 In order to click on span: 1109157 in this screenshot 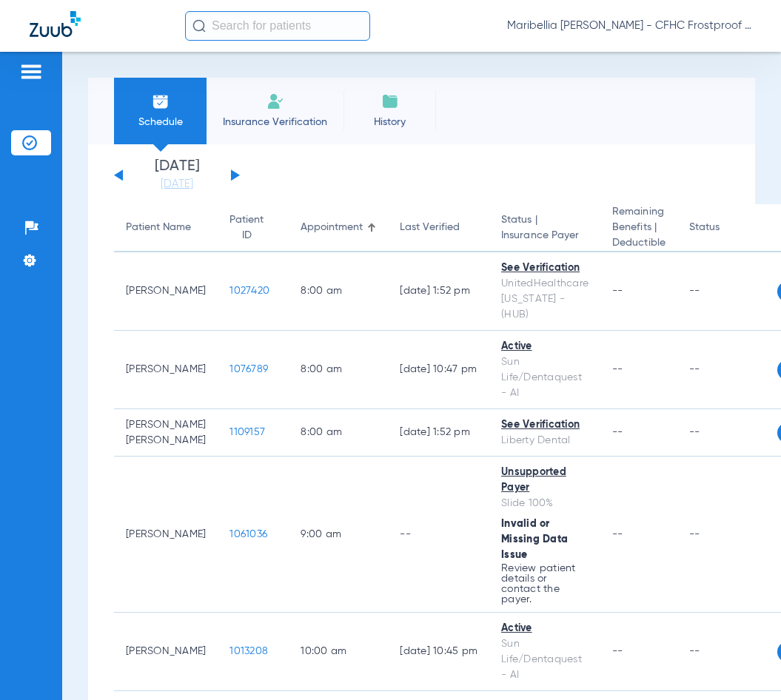, I will do `click(247, 432)`.